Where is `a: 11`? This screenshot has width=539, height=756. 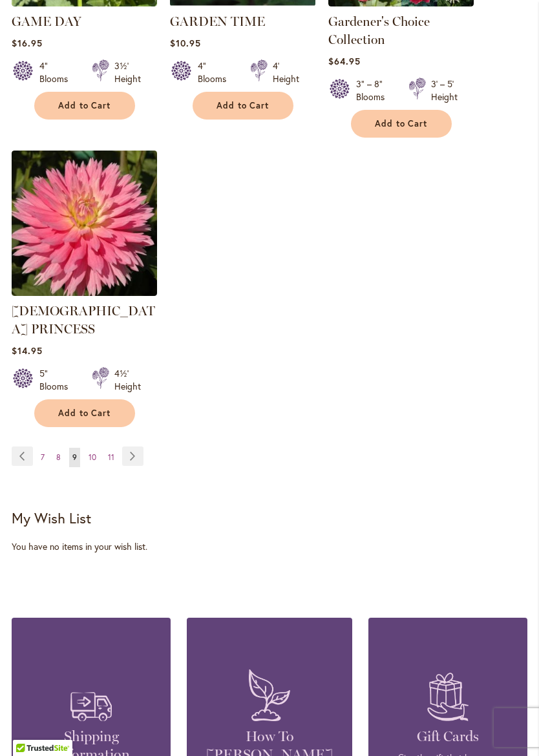
a: 11 is located at coordinates (111, 458).